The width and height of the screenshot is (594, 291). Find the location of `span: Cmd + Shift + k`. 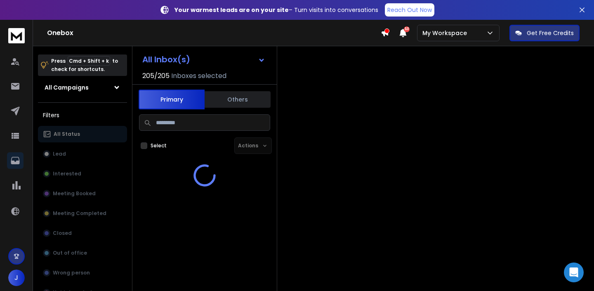

span: Cmd + Shift + k is located at coordinates (89, 61).